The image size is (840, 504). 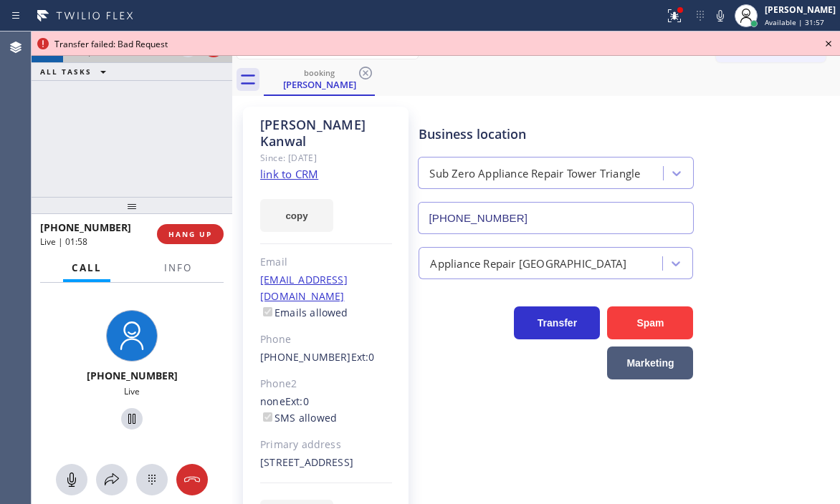 What do you see at coordinates (534, 173) in the screenshot?
I see `div: Sub Zero Appliance Repair Tower Triangle` at bounding box center [534, 173].